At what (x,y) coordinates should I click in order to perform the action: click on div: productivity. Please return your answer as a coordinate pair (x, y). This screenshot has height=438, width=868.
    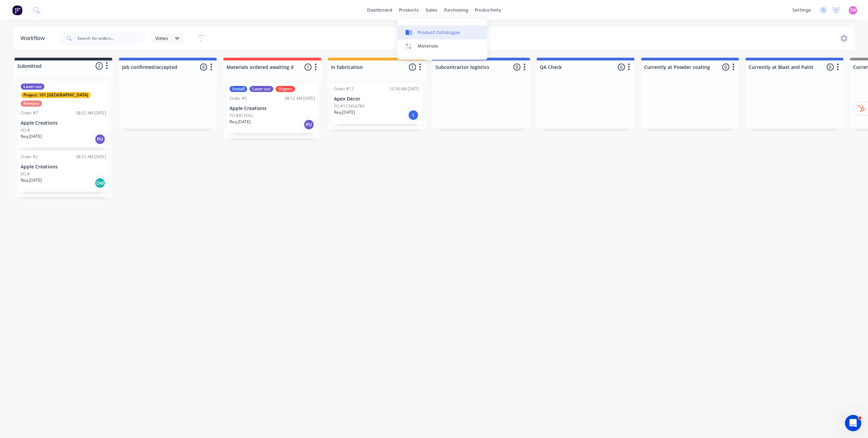
    Looking at the image, I should click on (488, 10).